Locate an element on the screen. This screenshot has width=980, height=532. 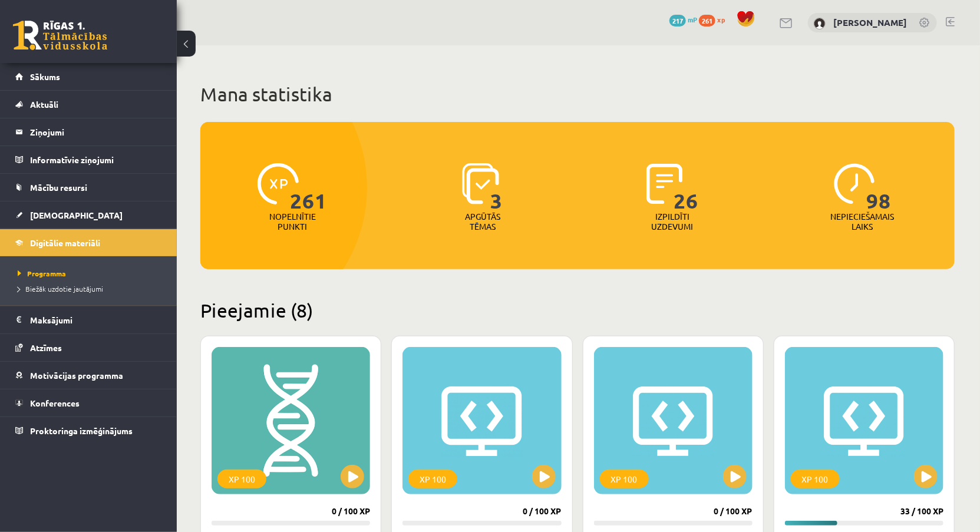
p: Nopelnītie punkti is located at coordinates (292, 222).